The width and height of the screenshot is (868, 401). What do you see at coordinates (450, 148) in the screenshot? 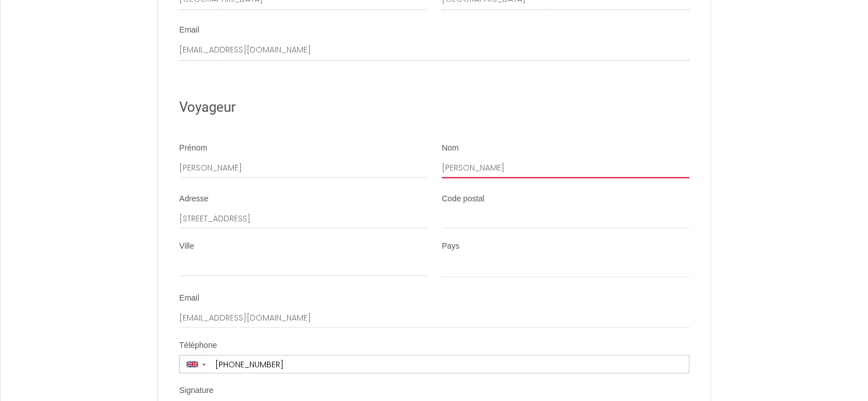
I see `label: Nom` at bounding box center [450, 148].